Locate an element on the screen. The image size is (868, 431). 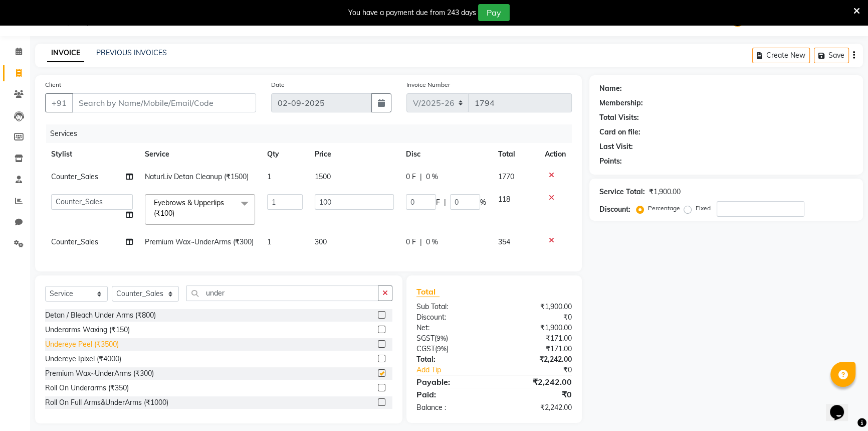
div: Premium Wax~UnderArms (₹300) is located at coordinates (99, 373).